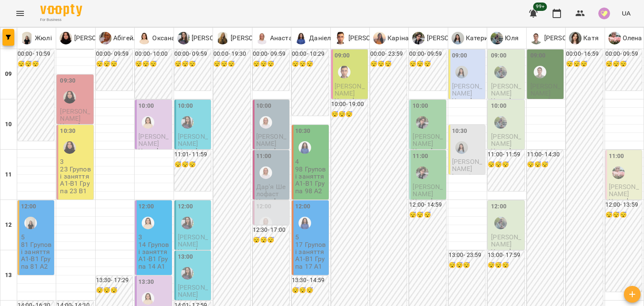 This screenshot has width=644, height=306. I want to click on label: 13:00, so click(185, 257).